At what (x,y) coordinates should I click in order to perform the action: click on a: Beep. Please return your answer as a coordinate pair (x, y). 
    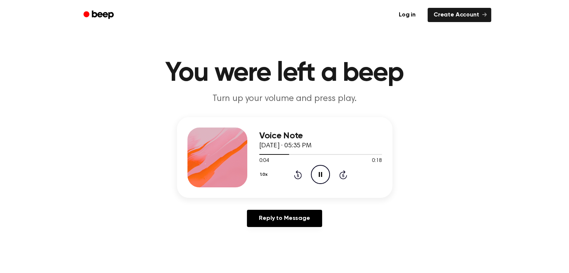
    Looking at the image, I should click on (99, 15).